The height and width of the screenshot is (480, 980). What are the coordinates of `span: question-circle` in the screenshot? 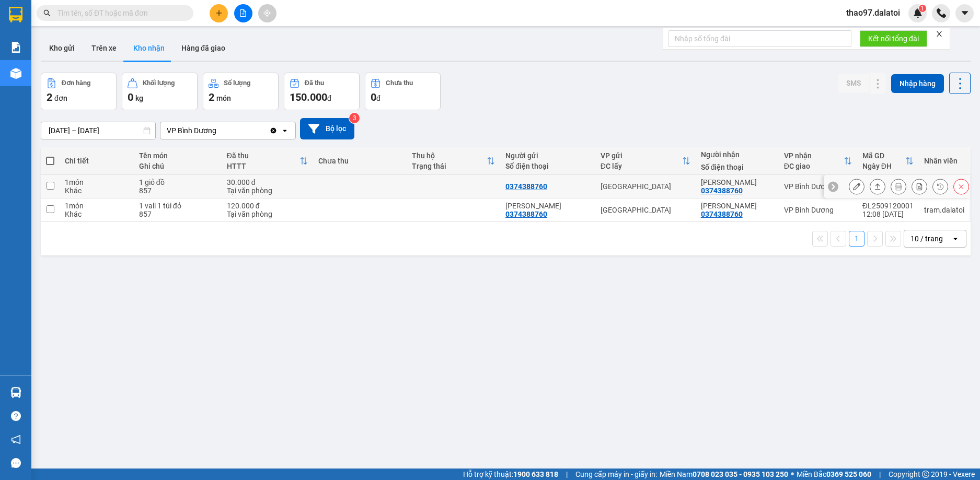 It's located at (16, 416).